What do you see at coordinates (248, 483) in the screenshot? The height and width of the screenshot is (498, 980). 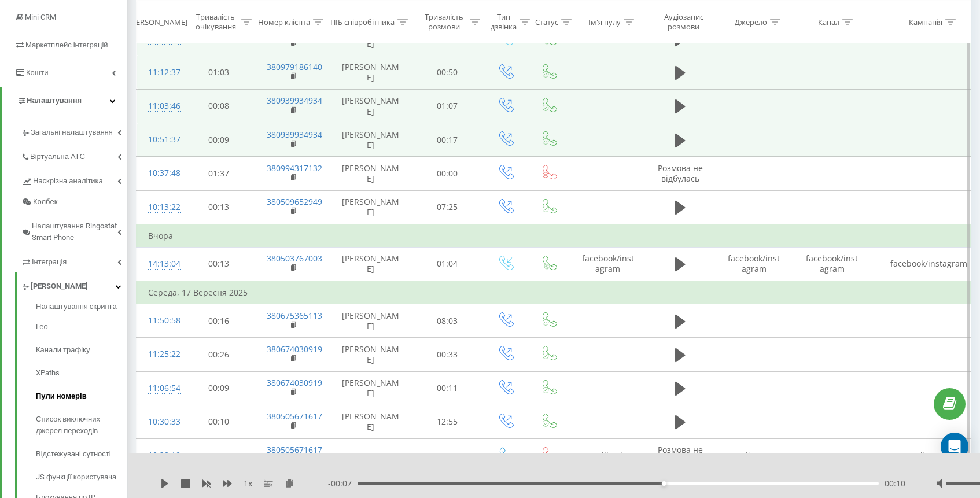 I see `span: 1 x` at bounding box center [248, 483].